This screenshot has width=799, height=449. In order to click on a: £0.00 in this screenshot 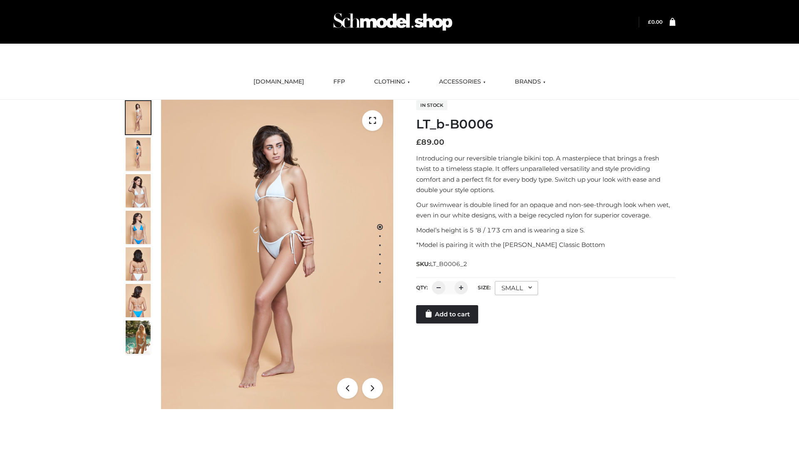, I will do `click(655, 22)`.